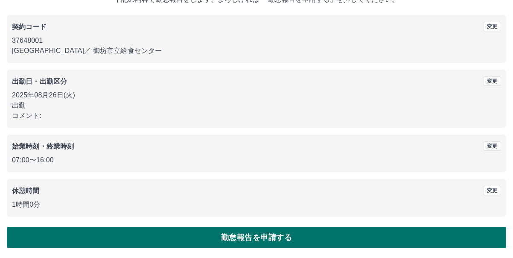  I want to click on b: 始業時刻・終業時刻, so click(43, 146).